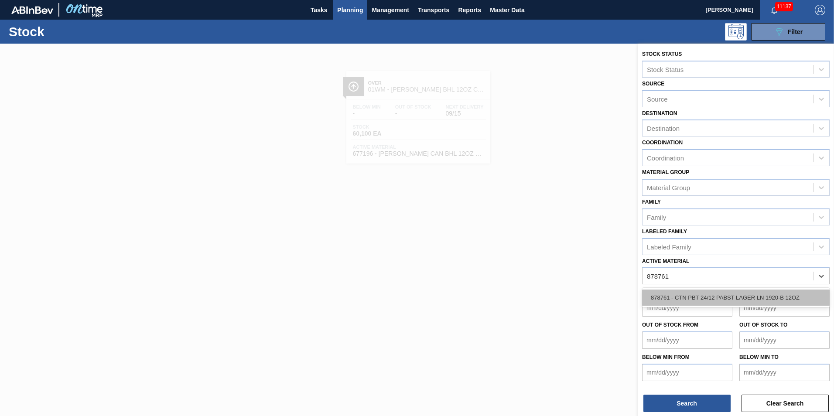 This screenshot has height=416, width=834. I want to click on label: Material Group, so click(665, 172).